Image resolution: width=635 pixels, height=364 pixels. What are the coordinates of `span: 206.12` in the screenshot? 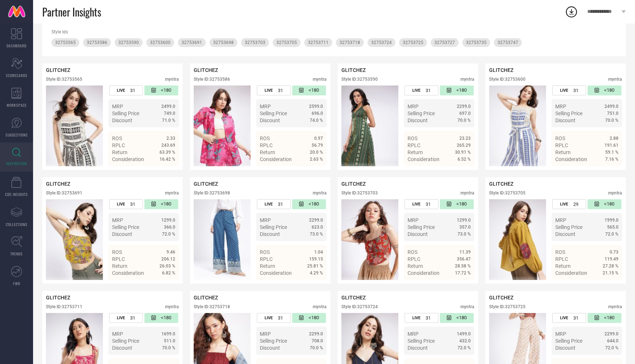 It's located at (168, 259).